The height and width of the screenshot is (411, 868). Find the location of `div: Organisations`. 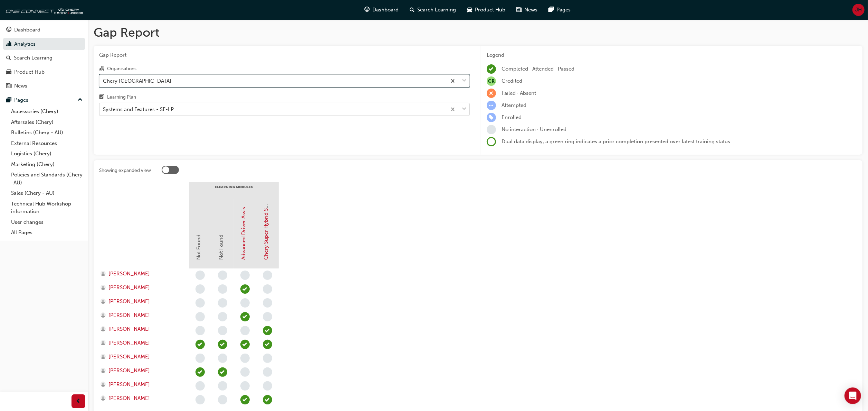

div: Organisations is located at coordinates (122, 69).